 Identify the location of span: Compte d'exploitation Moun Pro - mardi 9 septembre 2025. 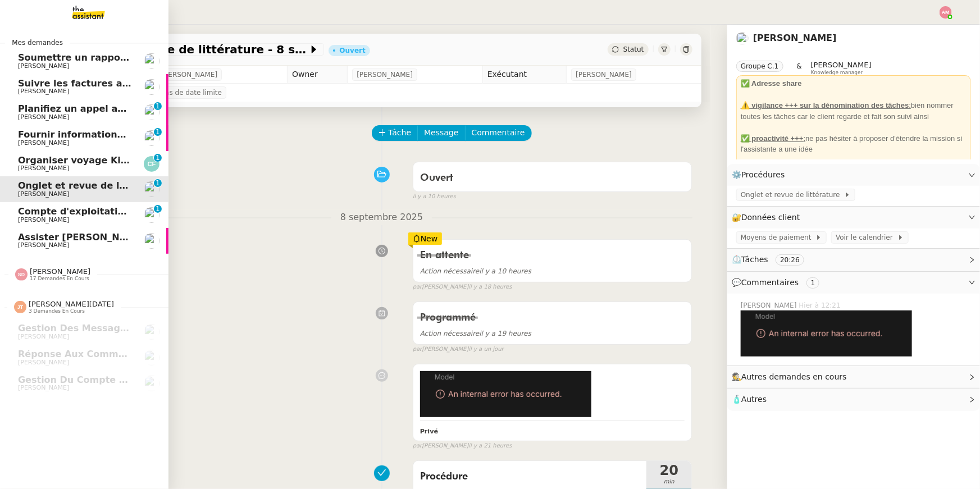
(167, 211).